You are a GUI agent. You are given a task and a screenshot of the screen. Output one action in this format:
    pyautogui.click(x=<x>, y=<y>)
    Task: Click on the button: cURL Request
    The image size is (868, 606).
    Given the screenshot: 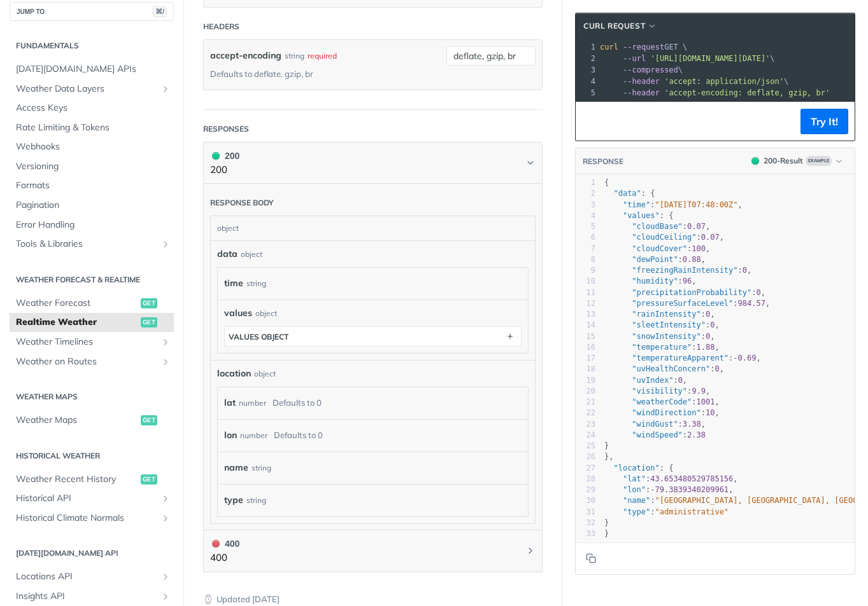 What is the action you would take?
    pyautogui.click(x=620, y=26)
    